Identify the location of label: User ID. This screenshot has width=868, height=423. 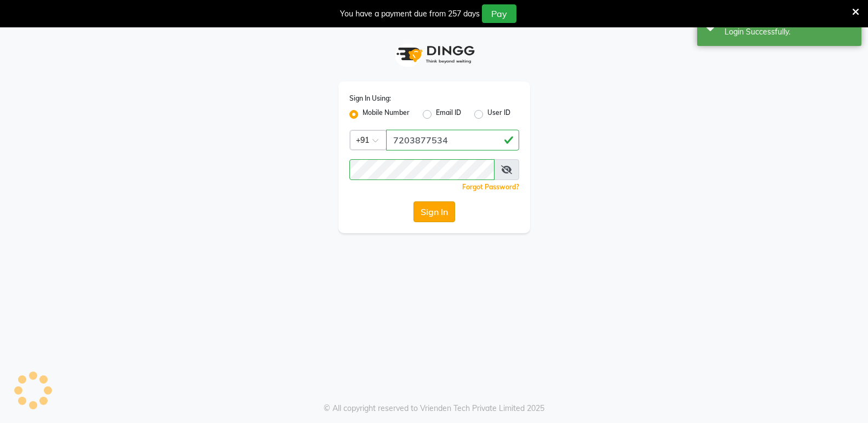
(499, 114).